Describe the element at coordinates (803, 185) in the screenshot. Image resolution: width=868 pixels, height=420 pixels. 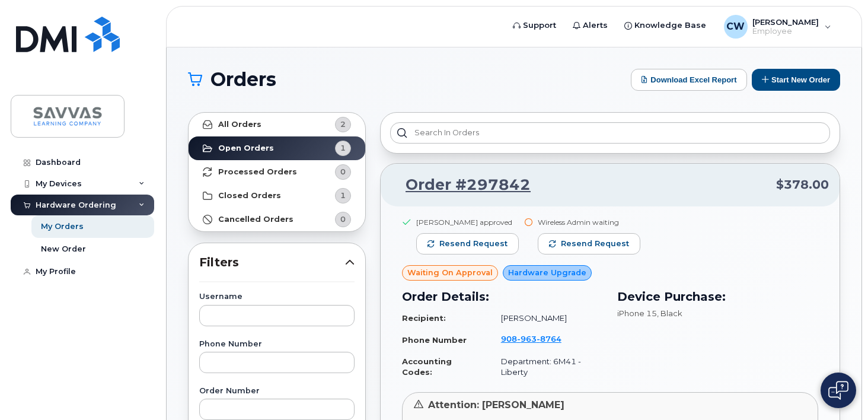
I see `span: $378.00` at that location.